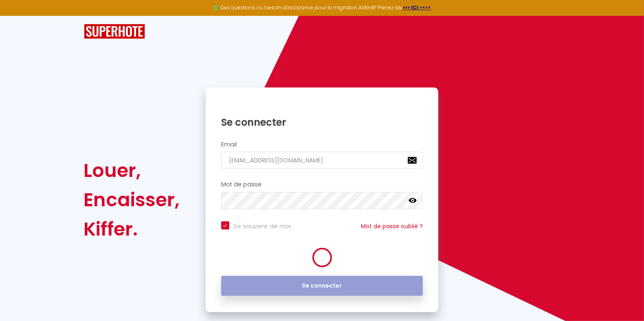 The width and height of the screenshot is (644, 321). What do you see at coordinates (322, 144) in the screenshot?
I see `h2: Email` at bounding box center [322, 144].